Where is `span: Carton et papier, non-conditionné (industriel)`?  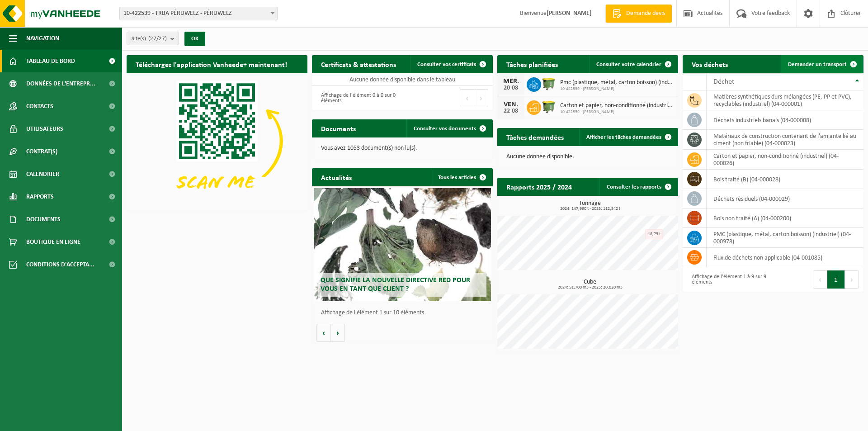
span: Carton et papier, non-conditionné (industriel) is located at coordinates (617, 106).